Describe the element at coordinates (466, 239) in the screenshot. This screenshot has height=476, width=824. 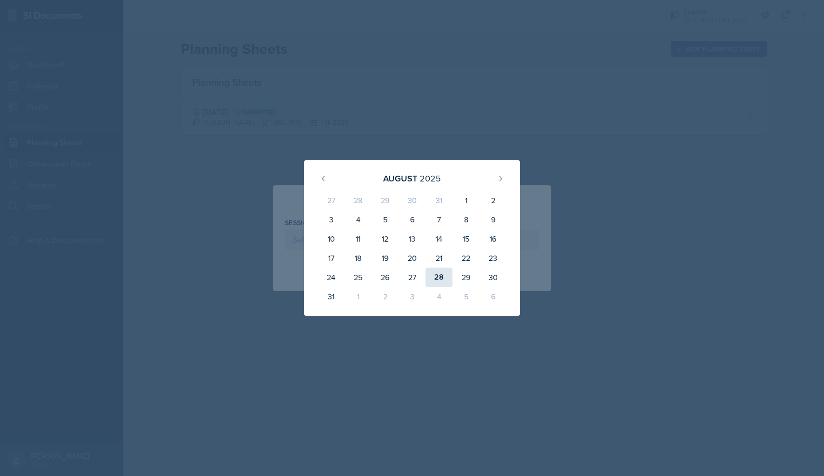
I see `div: 15` at that location.